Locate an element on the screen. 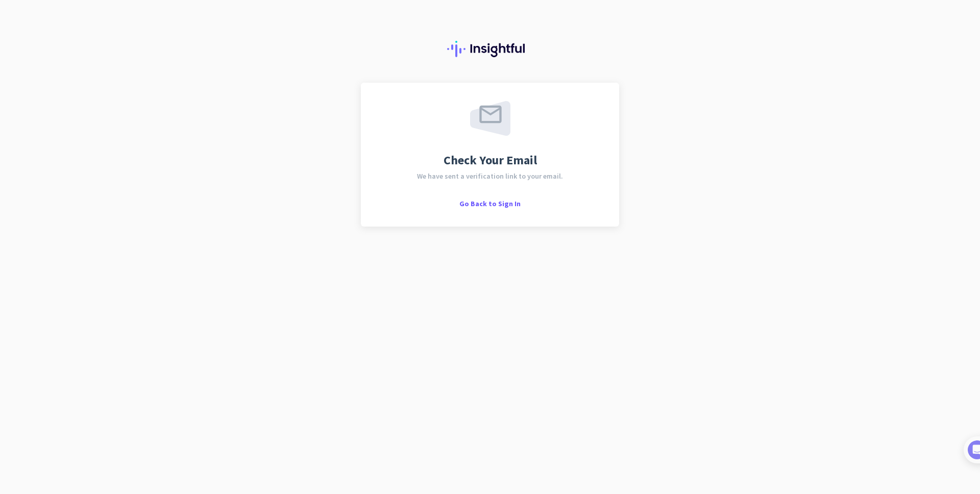 The image size is (980, 494). span: We have sent a verification link to your email. is located at coordinates (490, 176).